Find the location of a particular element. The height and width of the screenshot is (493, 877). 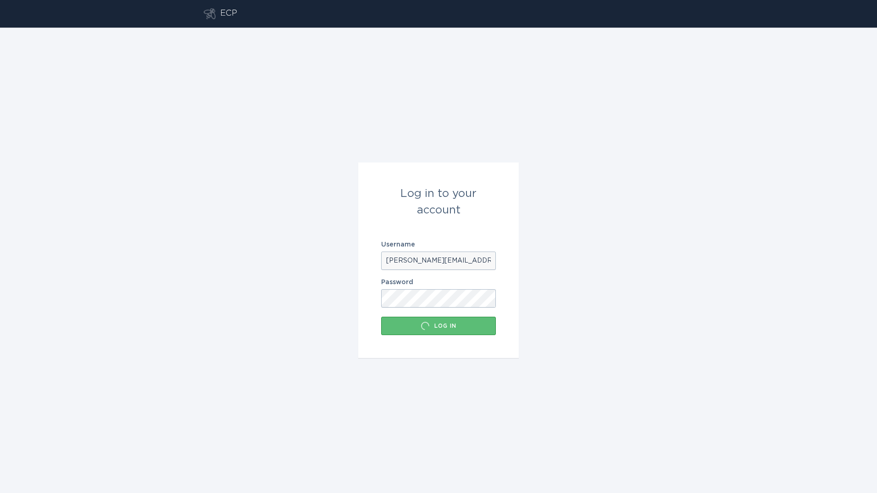

button: Log in is located at coordinates (438, 326).